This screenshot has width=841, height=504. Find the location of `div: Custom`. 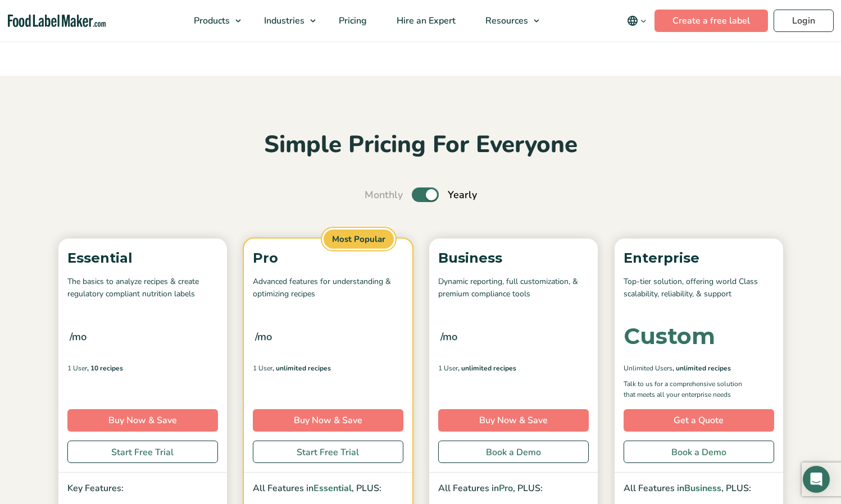

div: Custom is located at coordinates (669, 337).